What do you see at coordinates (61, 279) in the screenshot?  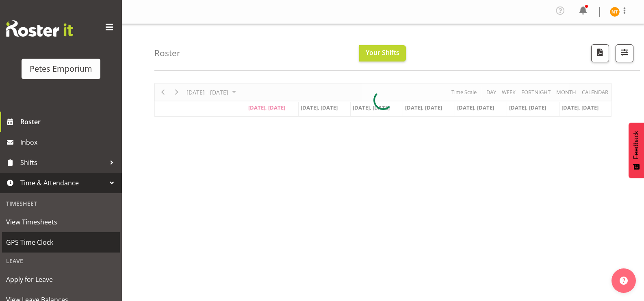 I see `span: Apply for Leave` at bounding box center [61, 279].